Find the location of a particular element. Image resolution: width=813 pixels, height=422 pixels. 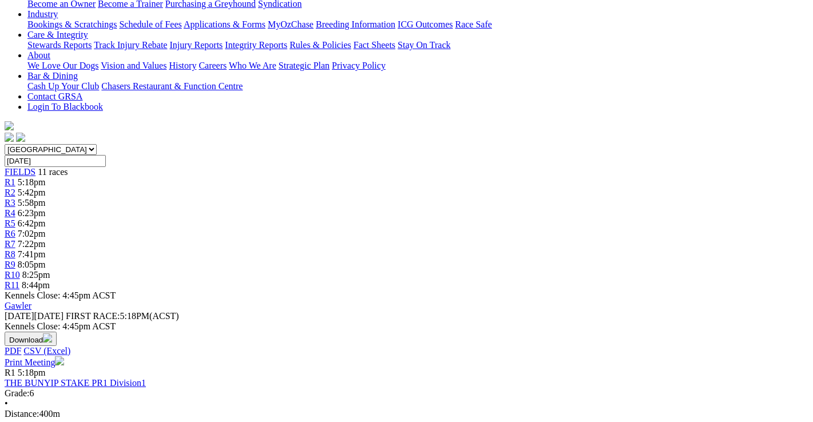

span: Distance: is located at coordinates (22, 414).